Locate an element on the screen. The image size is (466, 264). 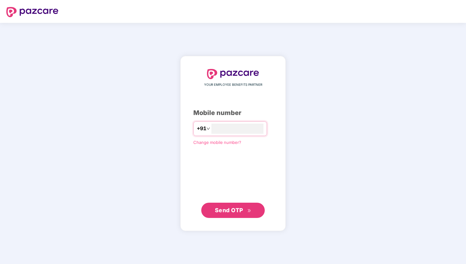
a: Change mobile number? is located at coordinates (217, 142).